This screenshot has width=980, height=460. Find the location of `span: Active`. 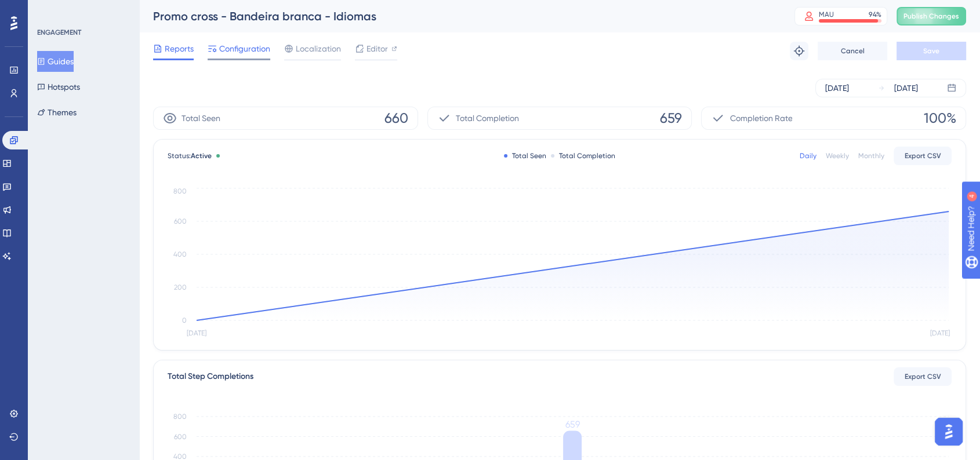

span: Active is located at coordinates (201, 156).